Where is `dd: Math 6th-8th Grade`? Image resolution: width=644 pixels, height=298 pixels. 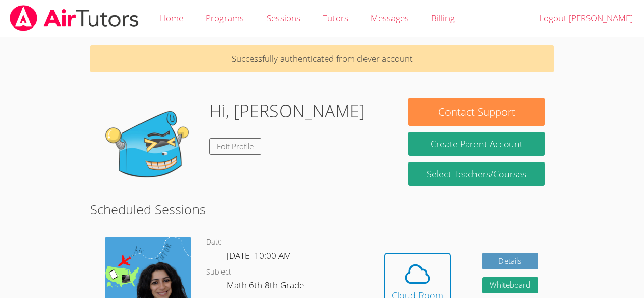 dd: Math 6th-8th Grade is located at coordinates (266, 287).